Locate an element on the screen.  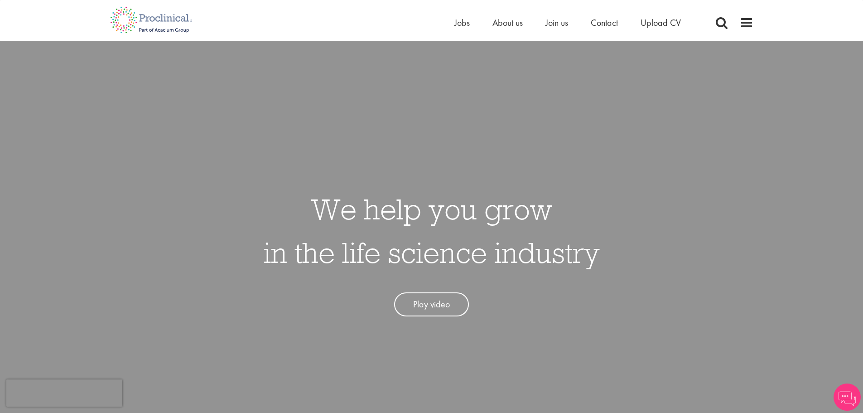
a: Jobs is located at coordinates (462, 23).